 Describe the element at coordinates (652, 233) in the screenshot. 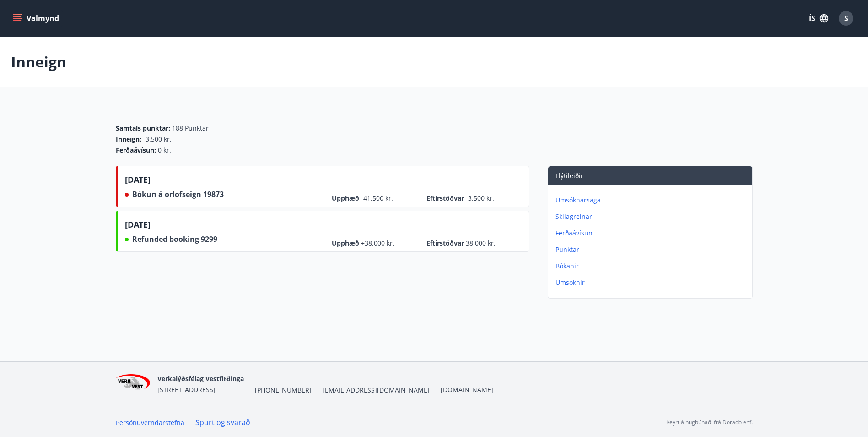

I see `p: Ferðaávísun` at that location.